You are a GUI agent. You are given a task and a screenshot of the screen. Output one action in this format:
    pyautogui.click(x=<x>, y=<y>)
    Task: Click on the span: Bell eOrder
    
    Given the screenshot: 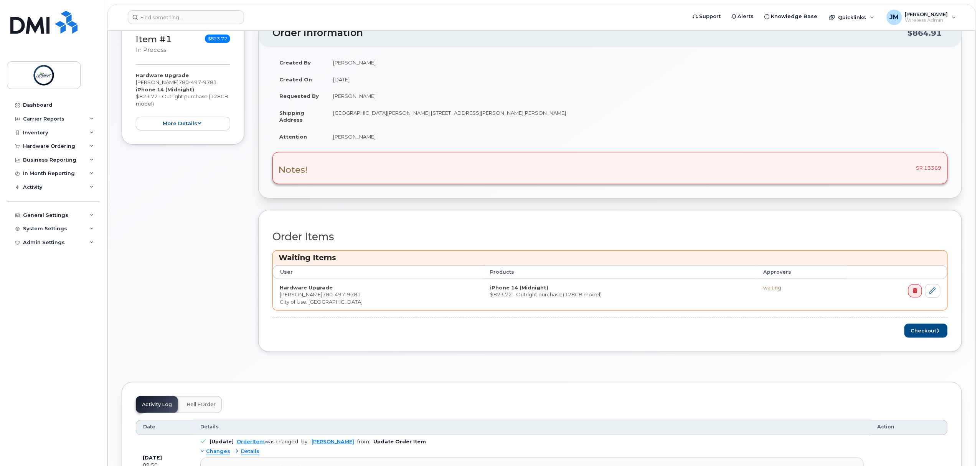 What is the action you would take?
    pyautogui.click(x=201, y=405)
    